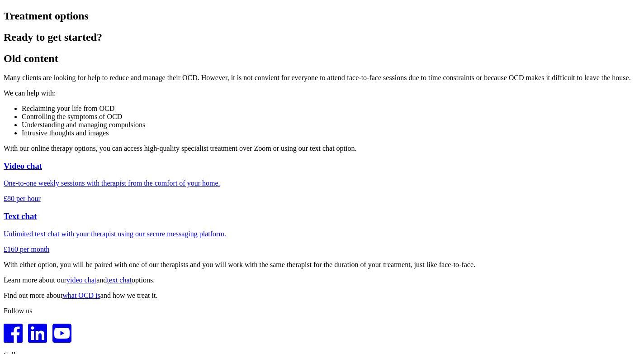  Describe the element at coordinates (322, 183) in the screenshot. I see `p: One-to-one weekly sessions with therapist from the comfort of your home.` at that location.